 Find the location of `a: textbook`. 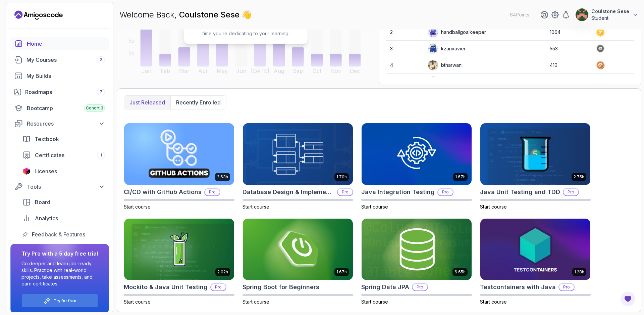

a: textbook is located at coordinates (64, 139).